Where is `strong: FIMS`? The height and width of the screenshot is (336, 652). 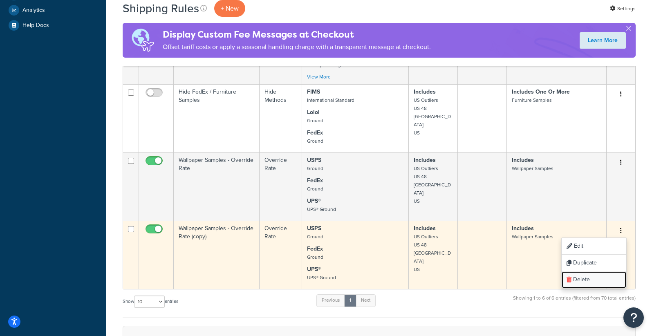
strong: FIMS is located at coordinates (313, 92).